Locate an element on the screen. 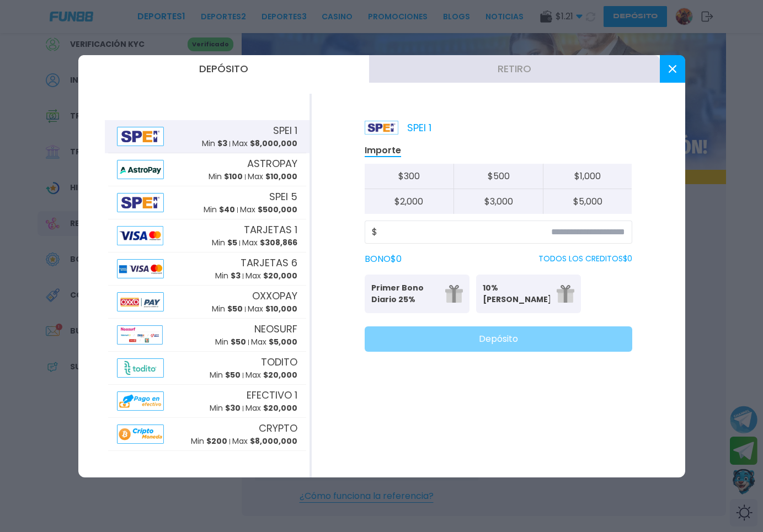 The width and height of the screenshot is (763, 532). button: Retiro is located at coordinates (514, 69).